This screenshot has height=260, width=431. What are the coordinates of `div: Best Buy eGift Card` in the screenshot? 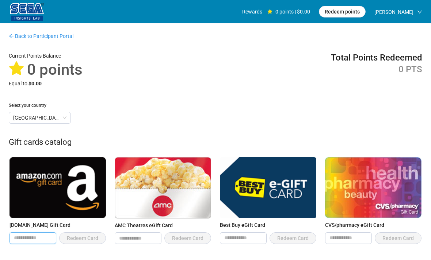 It's located at (268, 225).